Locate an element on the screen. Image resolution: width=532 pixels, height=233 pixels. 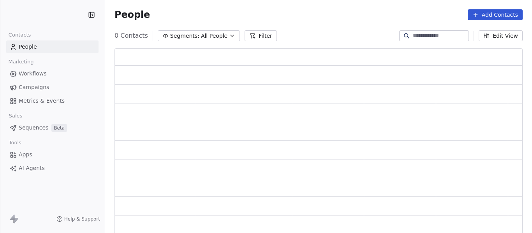
span: Contacts is located at coordinates (19, 35).